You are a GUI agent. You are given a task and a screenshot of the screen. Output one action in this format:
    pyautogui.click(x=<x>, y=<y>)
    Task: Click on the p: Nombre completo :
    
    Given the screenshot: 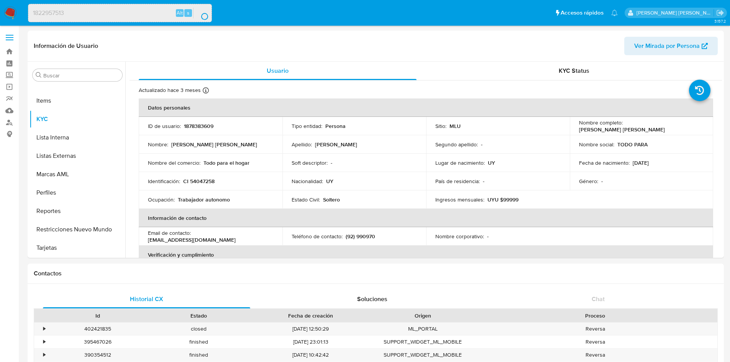 What is the action you would take?
    pyautogui.click(x=601, y=123)
    